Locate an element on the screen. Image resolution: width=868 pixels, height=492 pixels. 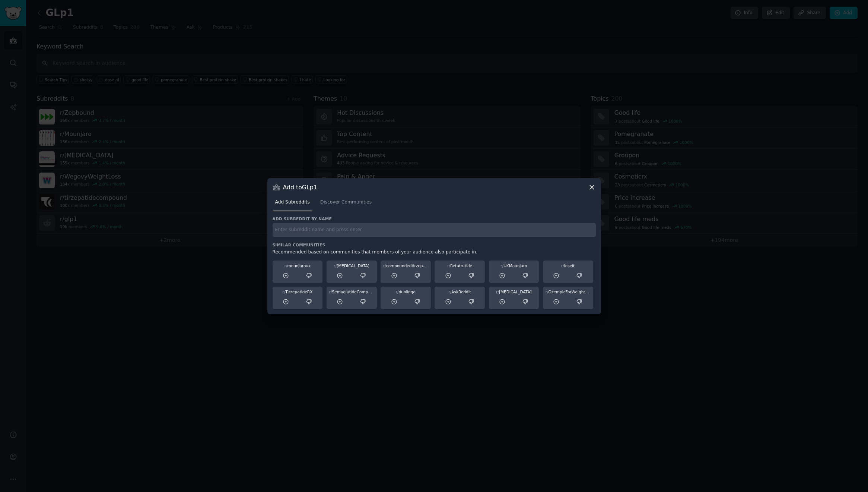
a: Discover Communities is located at coordinates (346, 204).